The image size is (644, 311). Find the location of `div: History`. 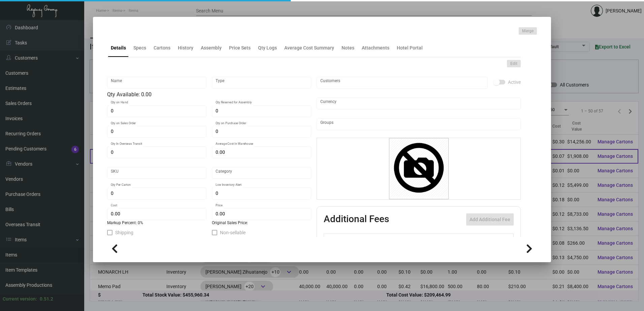

div: History is located at coordinates (186, 48).